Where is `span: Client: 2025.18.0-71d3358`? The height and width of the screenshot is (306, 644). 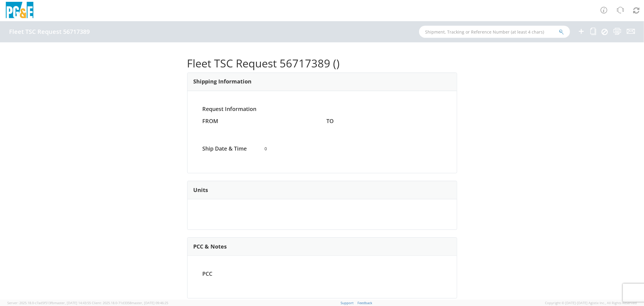
span: Client: 2025.18.0-71d3358 is located at coordinates (130, 303).